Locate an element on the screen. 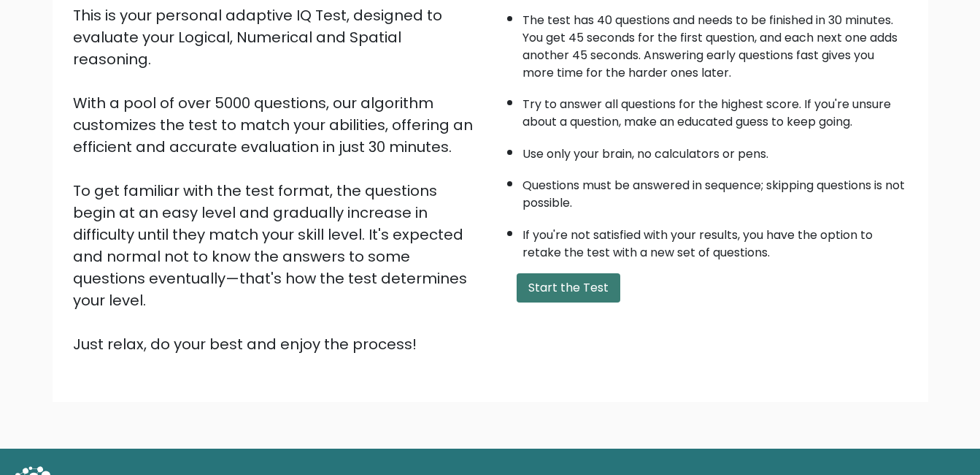 Image resolution: width=980 pixels, height=475 pixels. button: Start the Test is located at coordinates (569, 288).